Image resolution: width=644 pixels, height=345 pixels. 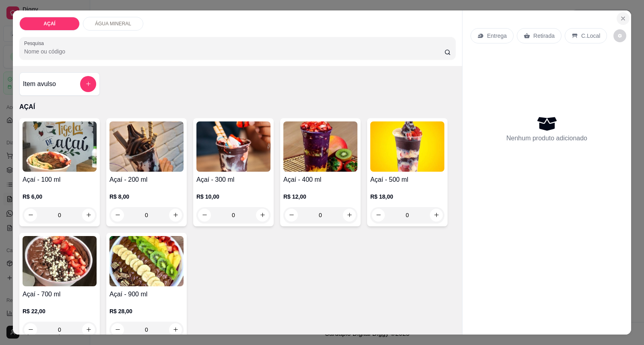 I want to click on p: Nenhum produto adicionado, so click(x=546, y=138).